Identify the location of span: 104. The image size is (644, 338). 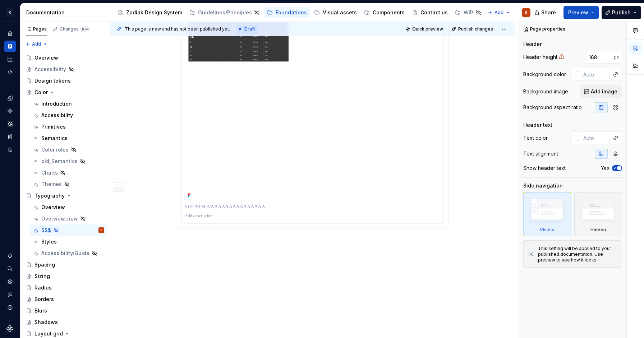
(85, 29).